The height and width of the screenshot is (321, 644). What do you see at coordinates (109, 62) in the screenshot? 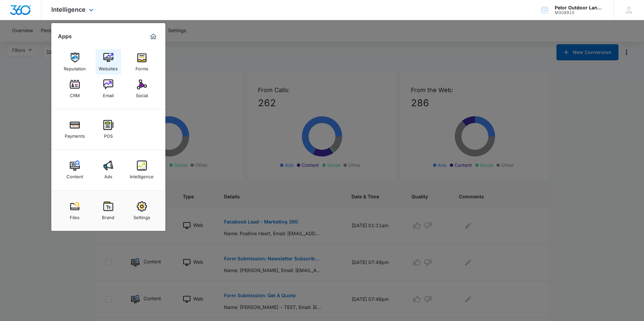
I see `a: Websites` at bounding box center [109, 62].